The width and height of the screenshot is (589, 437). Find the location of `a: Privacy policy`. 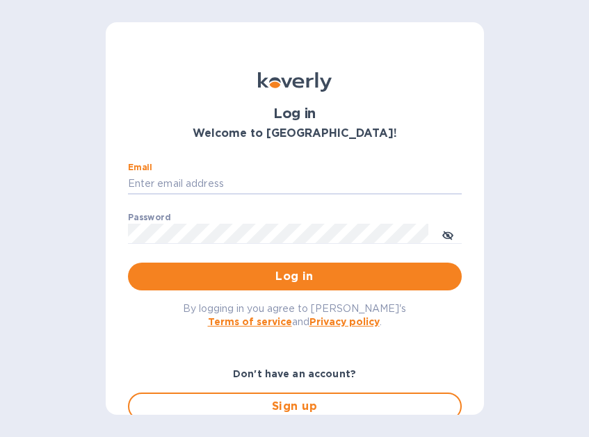

a: Privacy policy is located at coordinates (344, 322).